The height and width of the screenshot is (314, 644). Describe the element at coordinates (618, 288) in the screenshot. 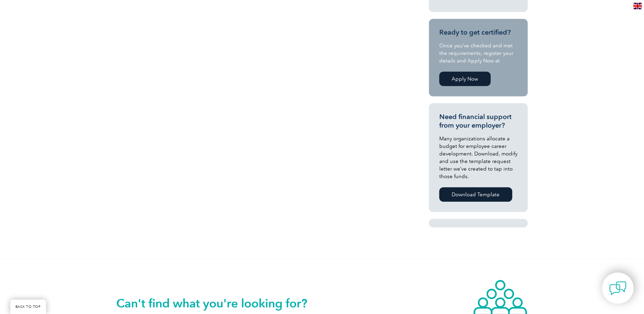

I see `img: contact-chat.png` at that location.